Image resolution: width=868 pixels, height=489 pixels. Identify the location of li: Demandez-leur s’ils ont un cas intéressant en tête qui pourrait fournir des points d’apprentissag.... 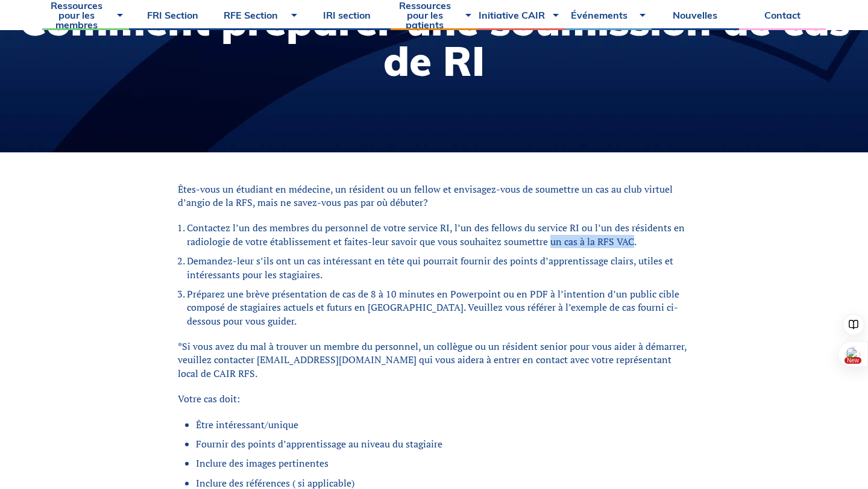
(438, 267).